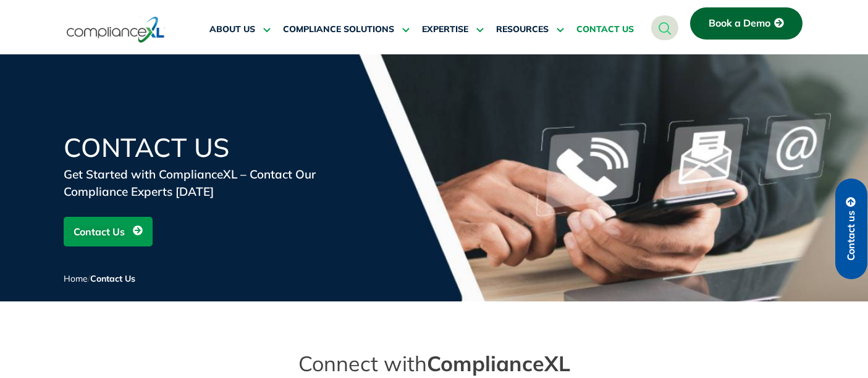  Describe the element at coordinates (529, 29) in the screenshot. I see `a: RESOURCES` at that location.